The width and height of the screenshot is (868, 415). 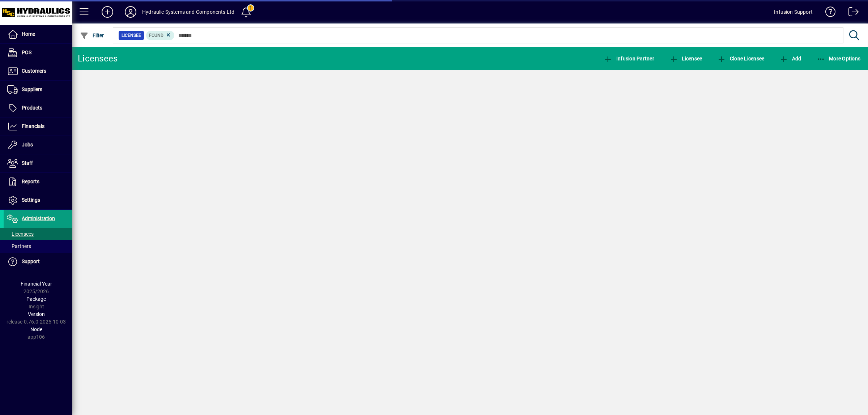 What do you see at coordinates (38, 145) in the screenshot?
I see `a: Jobs` at bounding box center [38, 145].